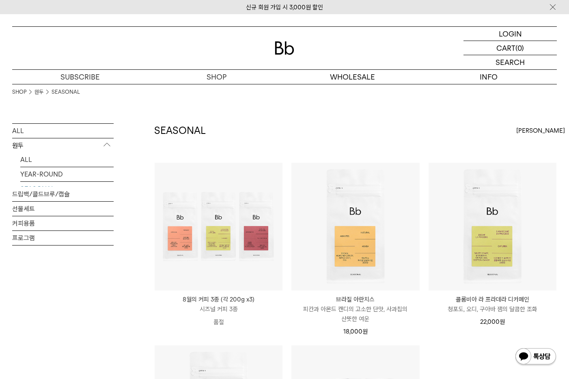  Describe the element at coordinates (285, 7) in the screenshot. I see `a: 신규 회원 가입 시 3,000원 할인` at that location.